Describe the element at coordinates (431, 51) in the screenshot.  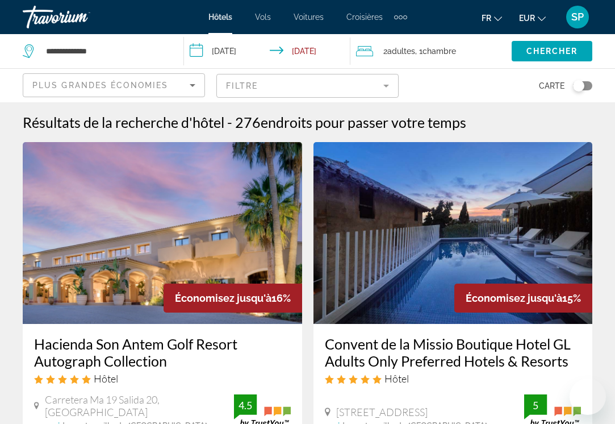
I see `button: Travelers: 2 adults, 0 children` at that location.